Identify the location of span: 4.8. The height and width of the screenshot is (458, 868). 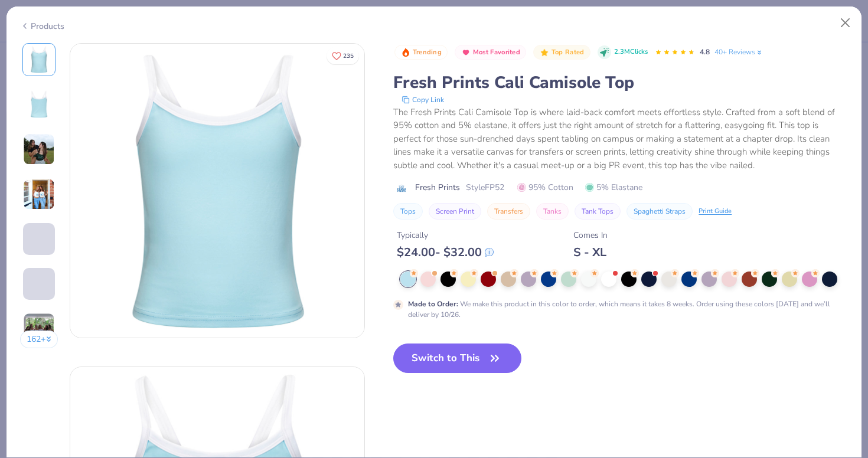
(704, 52).